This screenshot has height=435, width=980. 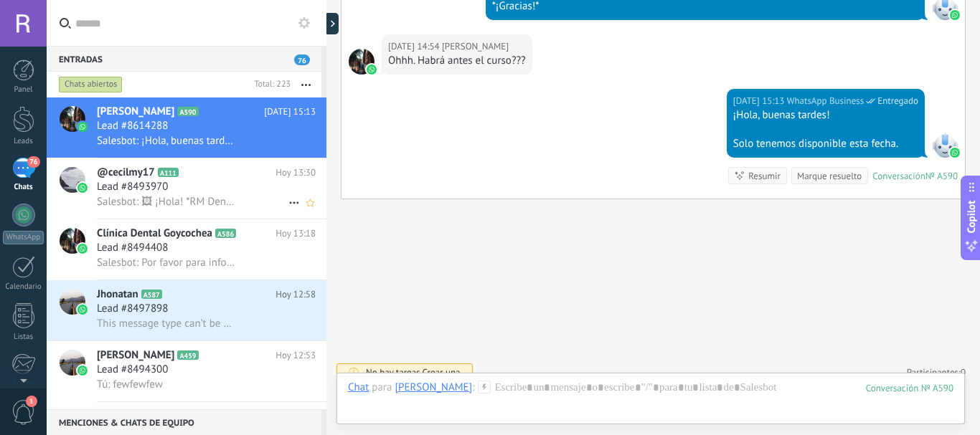 I want to click on span: Tú: fewfewfew, so click(x=130, y=384).